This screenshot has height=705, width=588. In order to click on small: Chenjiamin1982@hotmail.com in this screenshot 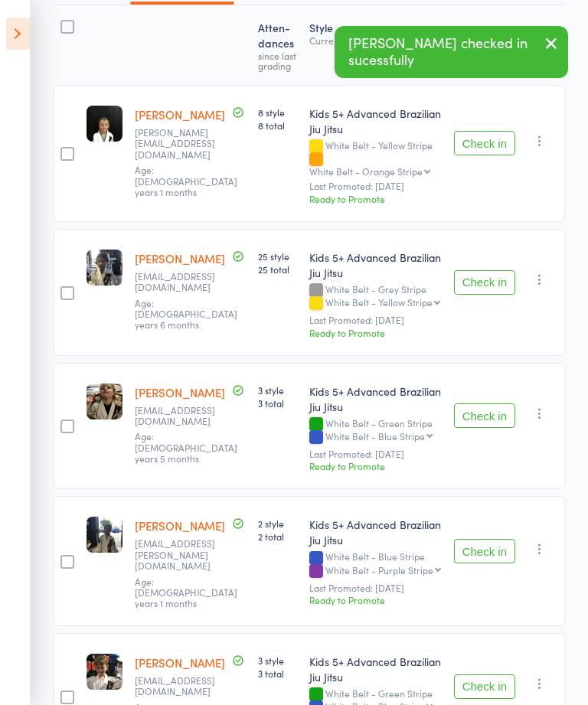, I will do `click(185, 281)`.